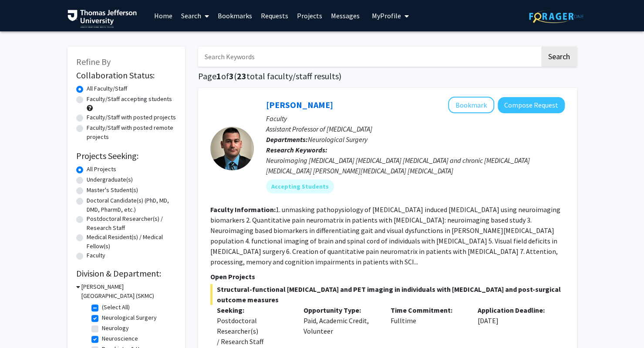 This screenshot has height=348, width=644. Describe the element at coordinates (235, 16) in the screenshot. I see `a: Bookmarks` at that location.